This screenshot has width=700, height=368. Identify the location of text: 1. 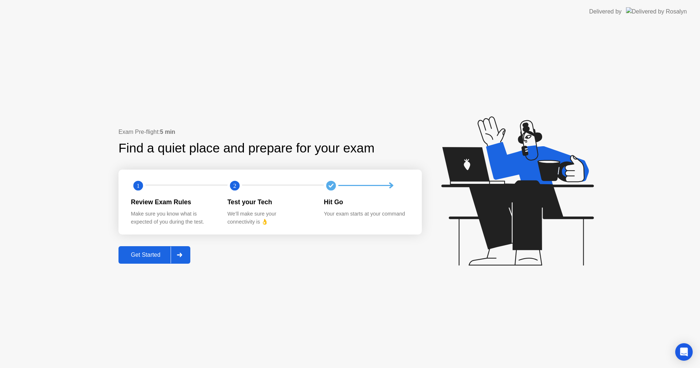
(138, 185).